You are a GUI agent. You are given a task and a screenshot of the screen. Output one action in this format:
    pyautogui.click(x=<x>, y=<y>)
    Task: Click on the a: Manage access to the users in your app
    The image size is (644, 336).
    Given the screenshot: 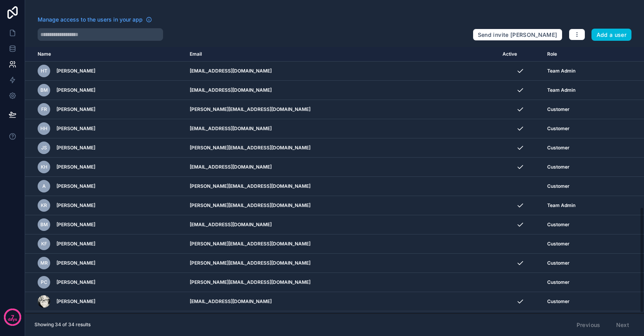 What is the action you would take?
    pyautogui.click(x=95, y=20)
    